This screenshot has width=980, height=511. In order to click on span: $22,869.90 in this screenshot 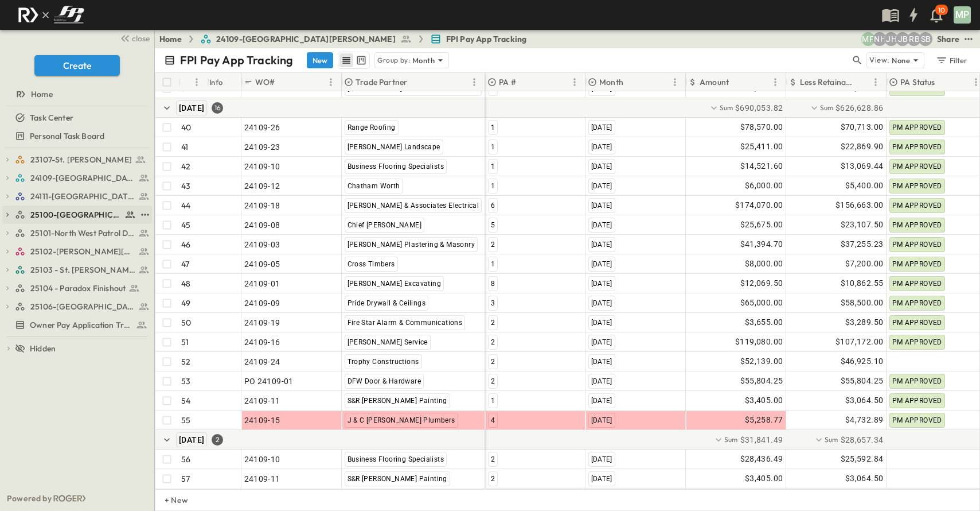, I will do `click(862, 146)`.